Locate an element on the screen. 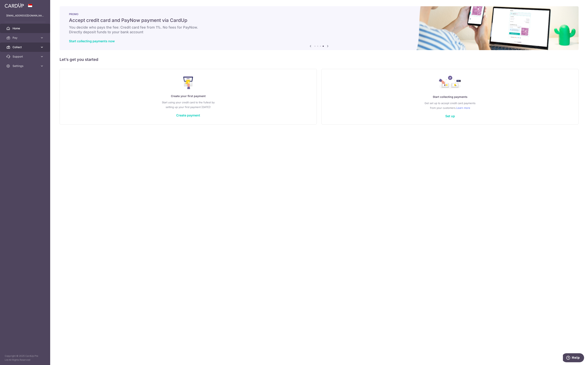  a: Learn more is located at coordinates (463, 108).